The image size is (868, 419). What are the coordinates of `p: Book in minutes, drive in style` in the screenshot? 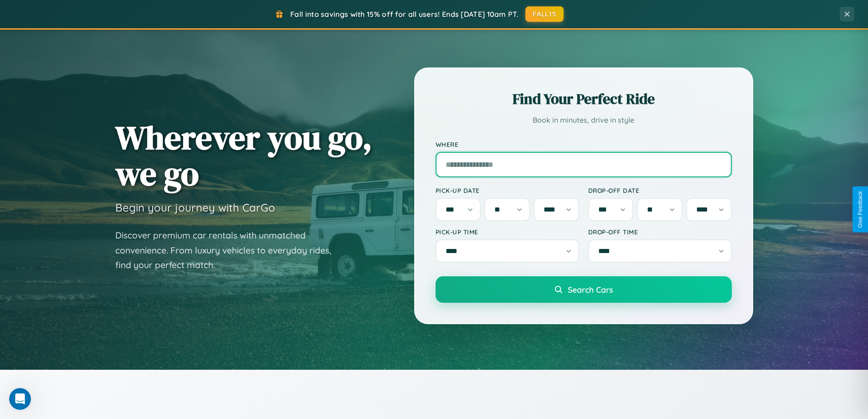 It's located at (583, 120).